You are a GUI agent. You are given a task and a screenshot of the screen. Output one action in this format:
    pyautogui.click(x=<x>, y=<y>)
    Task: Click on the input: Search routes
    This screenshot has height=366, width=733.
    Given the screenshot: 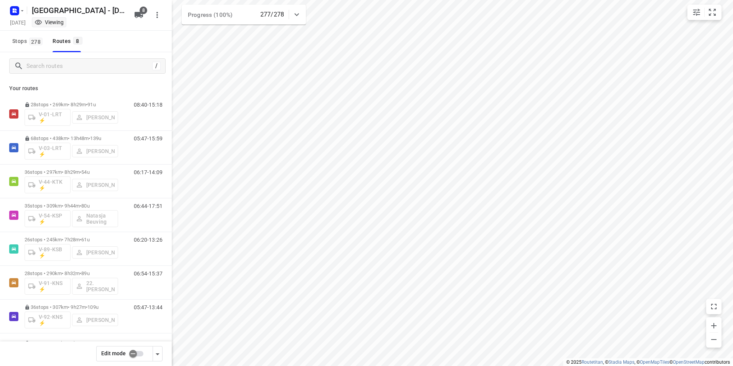 What is the action you would take?
    pyautogui.click(x=89, y=66)
    